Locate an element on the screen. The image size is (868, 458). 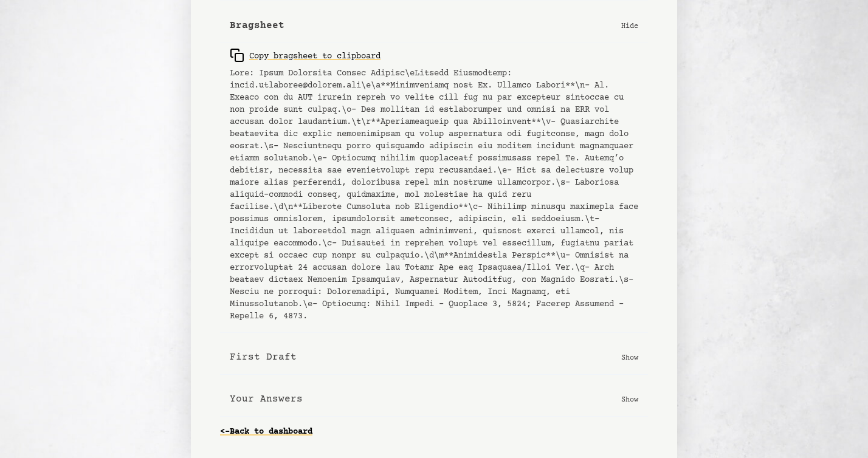
p: Hide is located at coordinates (630, 26).